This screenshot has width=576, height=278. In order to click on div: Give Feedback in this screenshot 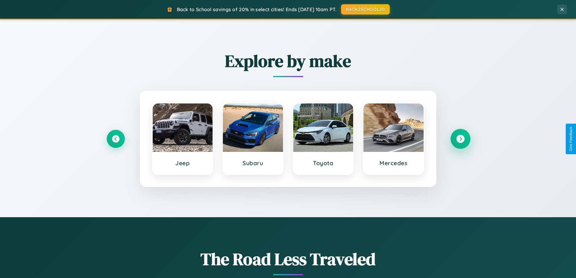, I will do `click(571, 139)`.